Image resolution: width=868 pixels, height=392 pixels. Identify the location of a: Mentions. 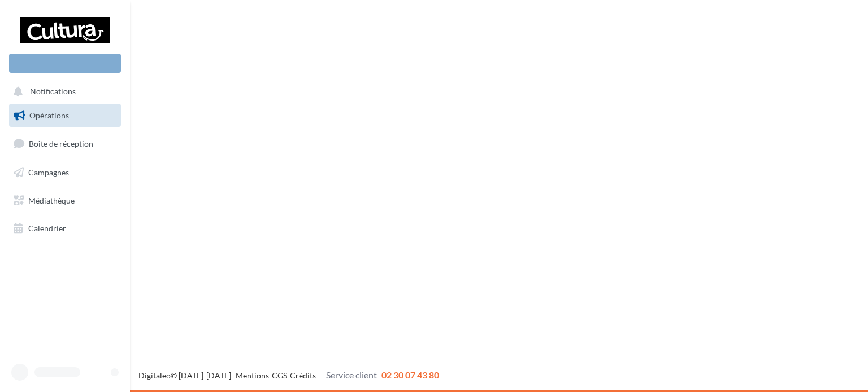
(252, 375).